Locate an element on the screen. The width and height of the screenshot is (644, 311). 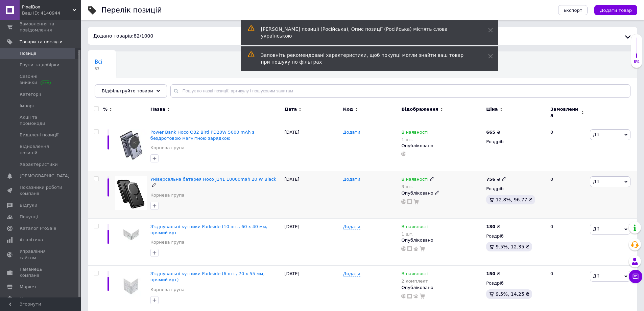
a: З'єднувальні кутники Parkside (10 шт., 60 x 40 мм, прямий кут is located at coordinates (209, 230).